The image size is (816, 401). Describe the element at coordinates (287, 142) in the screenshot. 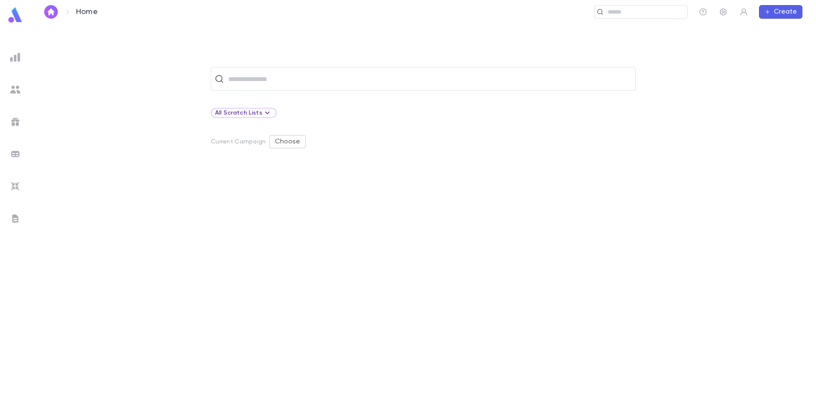

I see `button: Choose` at that location.